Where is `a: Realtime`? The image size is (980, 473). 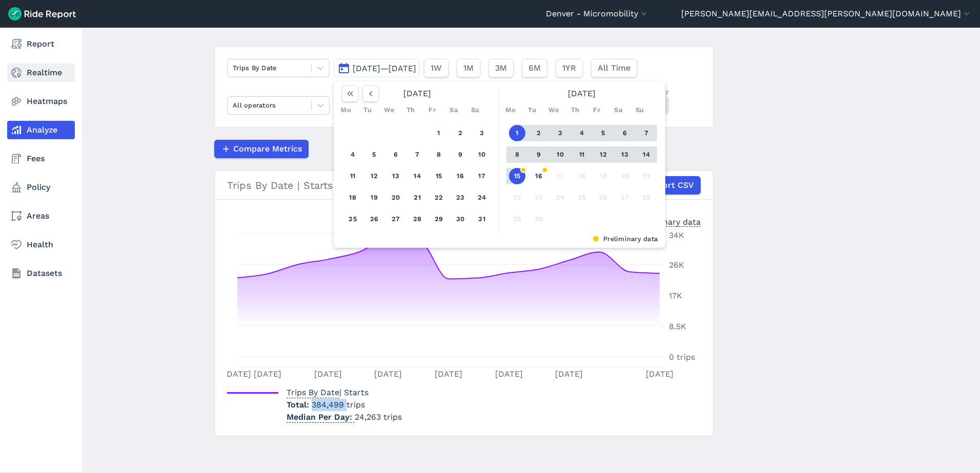
a: Realtime is located at coordinates (41, 73).